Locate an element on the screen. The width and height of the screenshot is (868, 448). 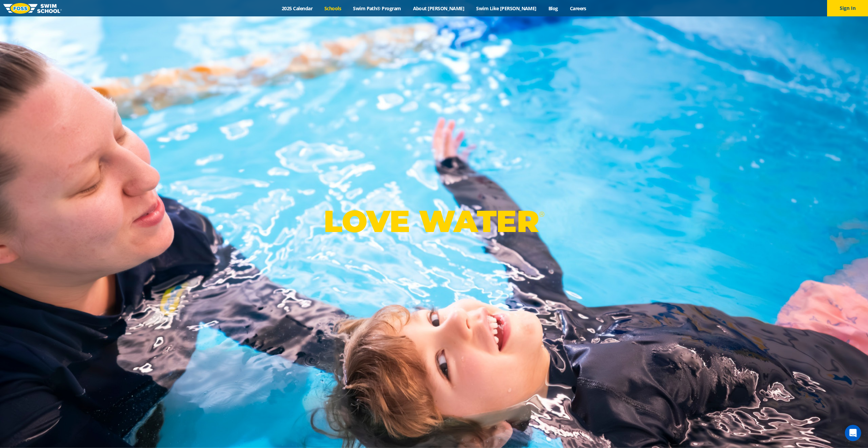
a: Swim Path® Program is located at coordinates (376, 8).